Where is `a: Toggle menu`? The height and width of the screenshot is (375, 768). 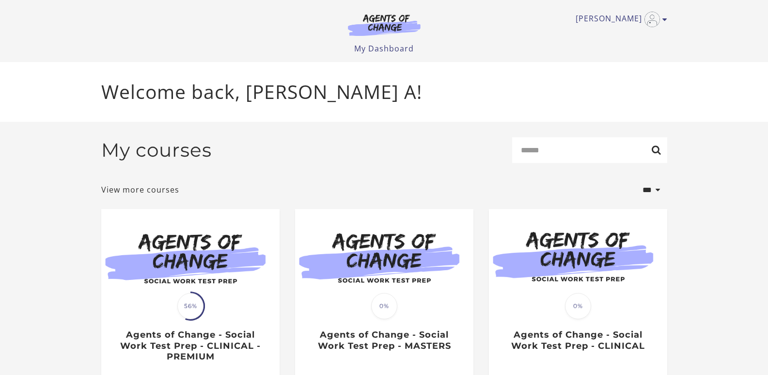 a: Toggle menu is located at coordinates (619, 19).